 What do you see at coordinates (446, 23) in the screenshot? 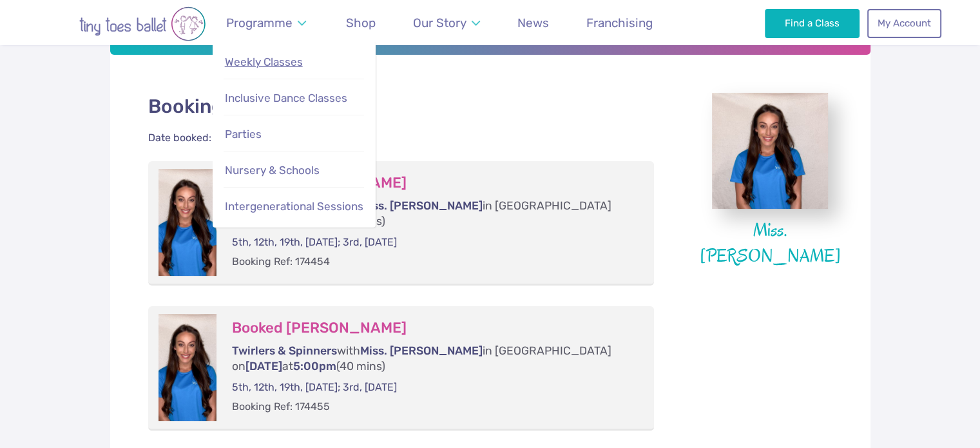
I see `a: Our Story` at bounding box center [446, 23].